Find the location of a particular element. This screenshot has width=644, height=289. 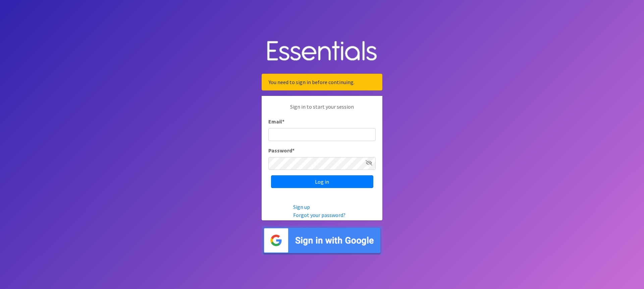

img: Human Essentials is located at coordinates (322, 51).